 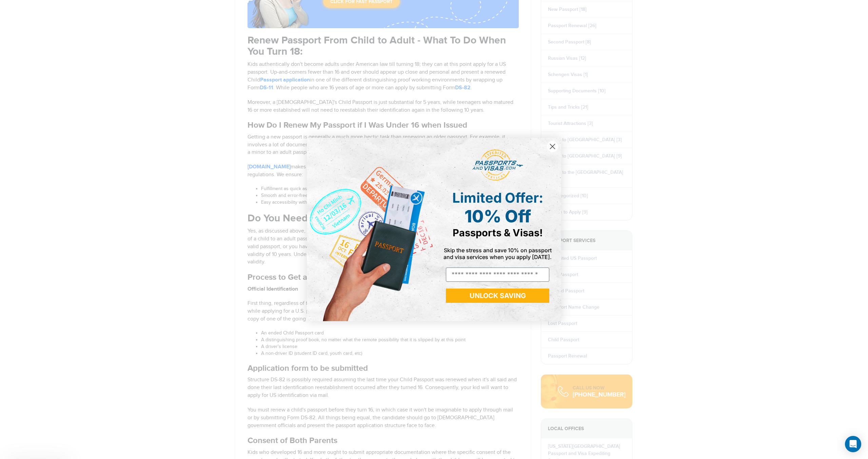 I want to click on button: UNLOCK SAVING, so click(x=498, y=296).